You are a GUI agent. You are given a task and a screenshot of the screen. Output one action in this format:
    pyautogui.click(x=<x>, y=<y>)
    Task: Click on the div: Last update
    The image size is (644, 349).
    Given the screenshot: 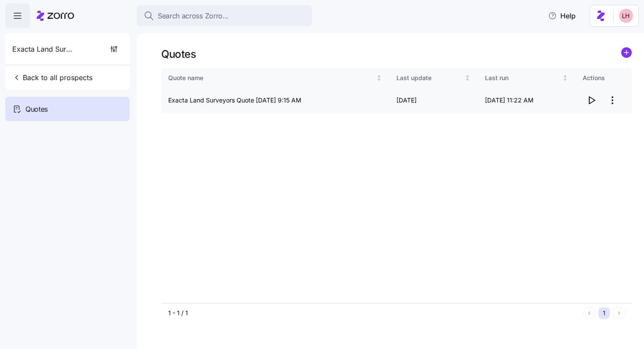 What is the action you would take?
    pyautogui.click(x=429, y=78)
    